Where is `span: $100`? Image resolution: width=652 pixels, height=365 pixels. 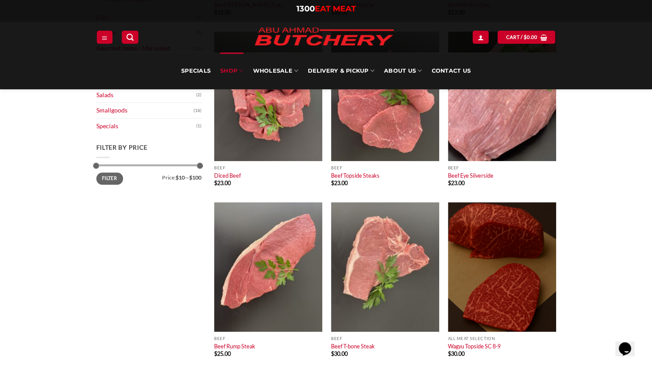
span: $100 is located at coordinates (195, 177).